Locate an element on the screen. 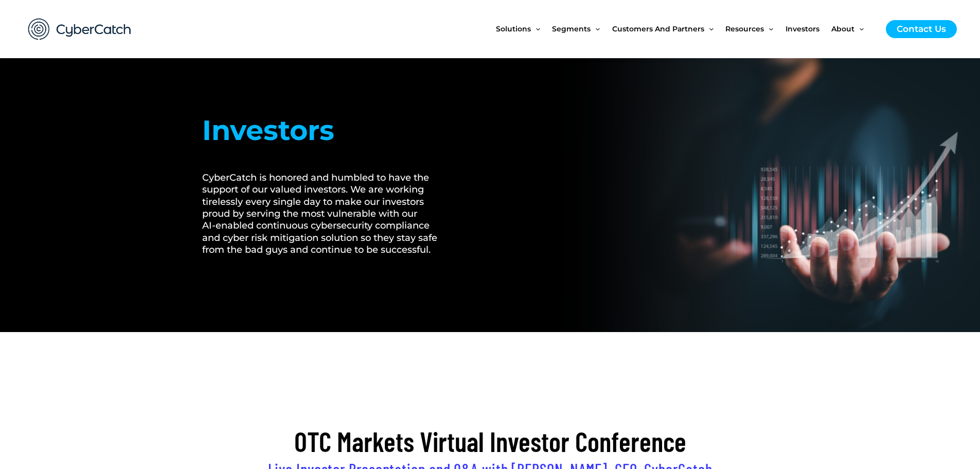 Image resolution: width=980 pixels, height=469 pixels. span: Customers and Partners is located at coordinates (657, 29).